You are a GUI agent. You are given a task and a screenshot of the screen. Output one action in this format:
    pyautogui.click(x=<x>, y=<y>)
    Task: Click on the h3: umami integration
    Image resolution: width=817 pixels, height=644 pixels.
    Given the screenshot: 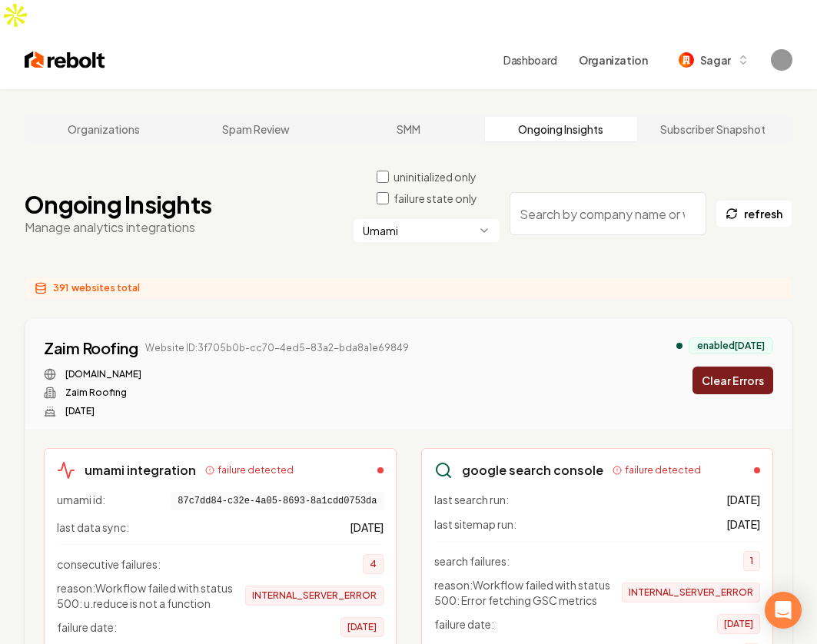 What is the action you would take?
    pyautogui.click(x=140, y=470)
    